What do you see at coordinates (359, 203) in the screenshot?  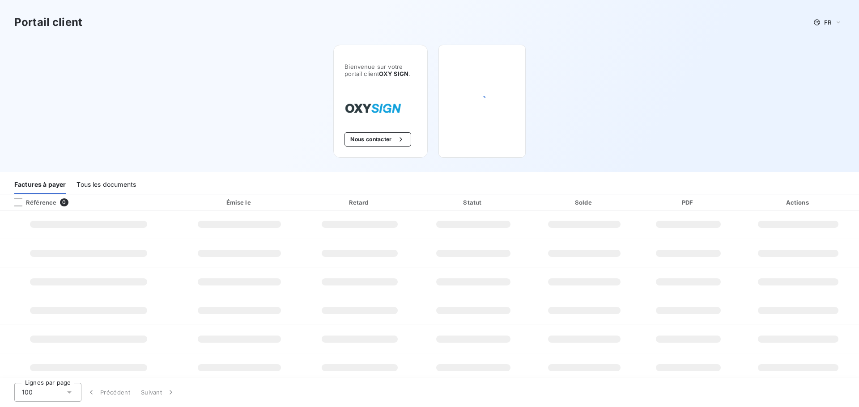 I see `div: Retard` at bounding box center [359, 203].